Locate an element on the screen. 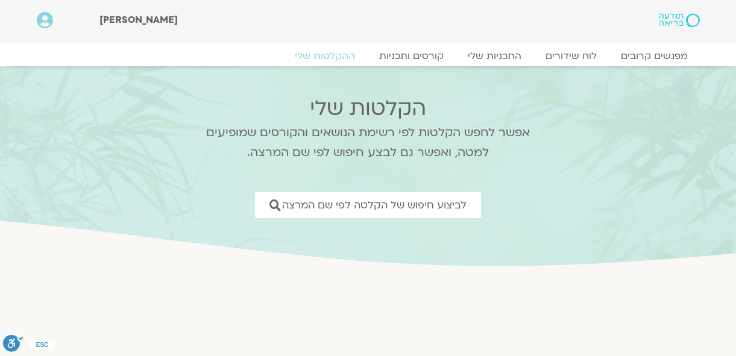 This screenshot has width=736, height=356. h2: הקלטות שלי is located at coordinates (369, 109).